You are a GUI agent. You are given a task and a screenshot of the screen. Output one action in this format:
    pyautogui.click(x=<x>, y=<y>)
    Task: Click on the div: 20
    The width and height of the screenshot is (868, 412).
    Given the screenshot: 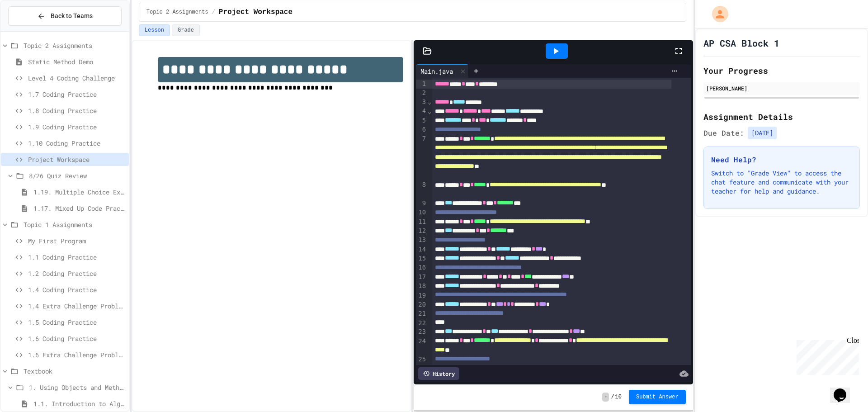 What is the action you would take?
    pyautogui.click(x=422, y=305)
    